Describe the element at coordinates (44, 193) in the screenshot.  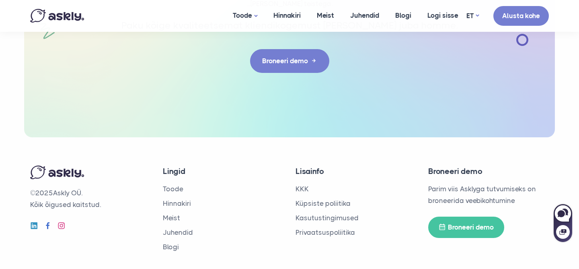
I see `span: 2025` at that location.